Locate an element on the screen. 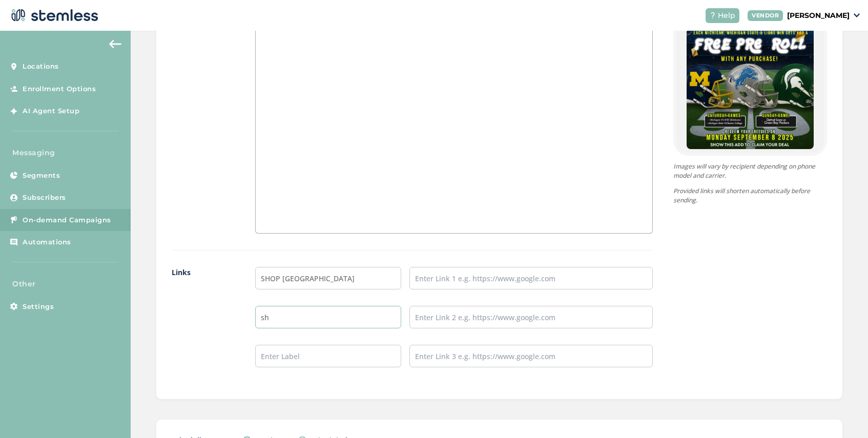 The image size is (868, 438). div: Chat Widget is located at coordinates (842, 414).